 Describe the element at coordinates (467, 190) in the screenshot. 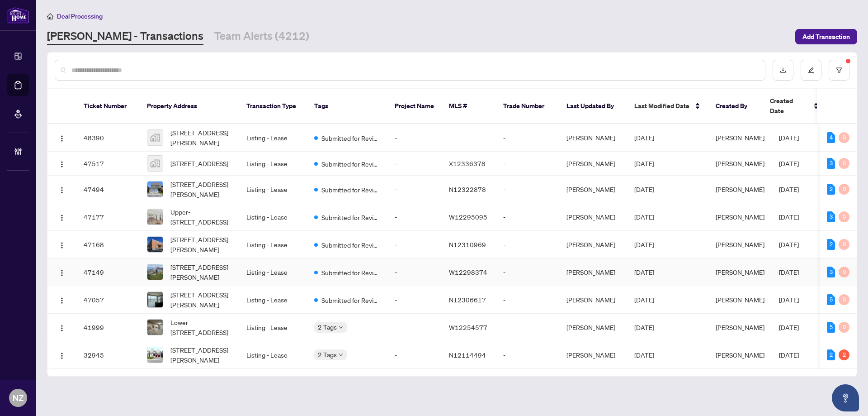

I see `span: N12322878` at that location.